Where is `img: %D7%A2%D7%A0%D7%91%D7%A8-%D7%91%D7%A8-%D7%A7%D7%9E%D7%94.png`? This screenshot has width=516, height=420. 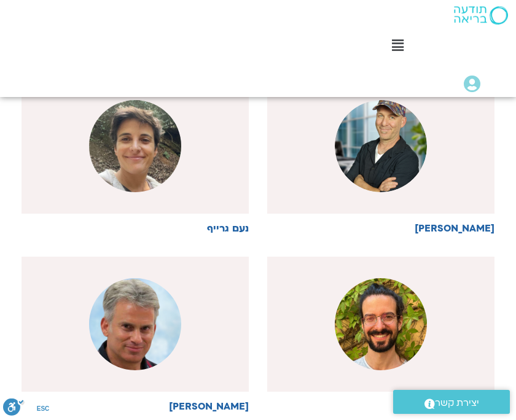 img: %D7%A2%D7%A0%D7%91%D7%A8-%D7%91%D7%A8-%D7%A7%D7%9E%D7%94.png is located at coordinates (135, 324).